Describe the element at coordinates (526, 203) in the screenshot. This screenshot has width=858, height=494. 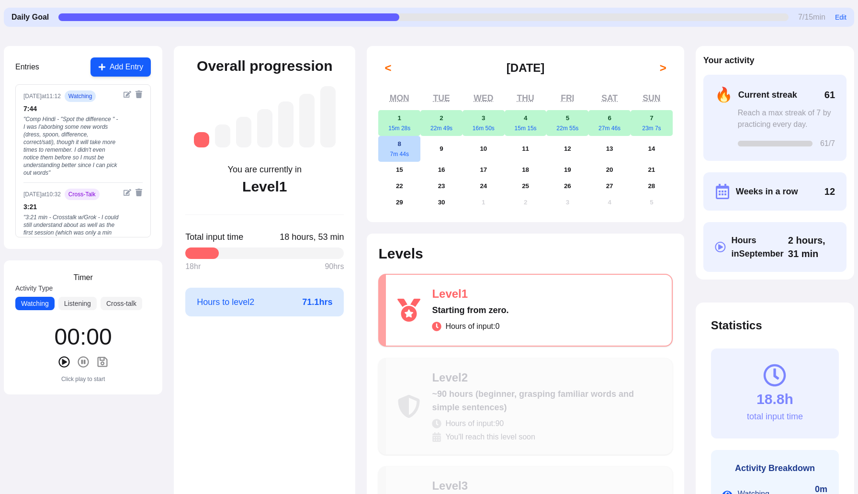
I see `button: October 2, 2025` at that location.